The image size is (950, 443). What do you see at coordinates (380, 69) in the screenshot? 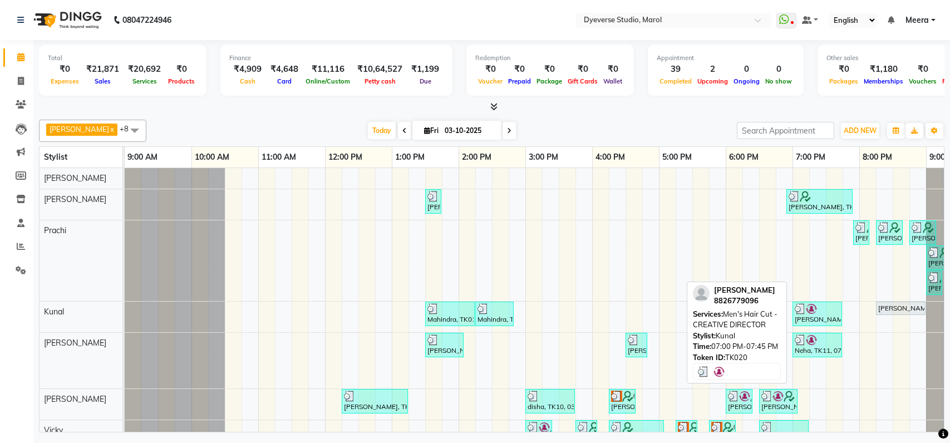
I see `div: ₹10,64,527` at bounding box center [380, 69].